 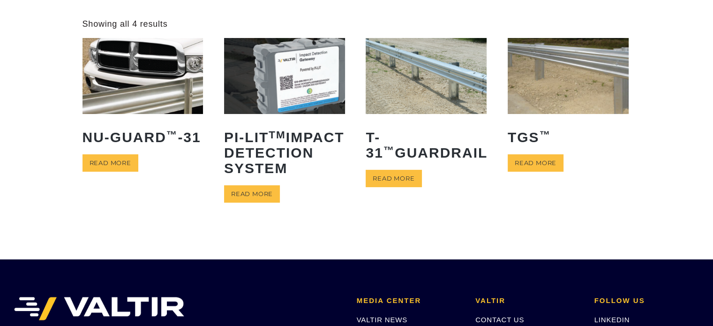 I want to click on sup: TM, so click(x=277, y=134).